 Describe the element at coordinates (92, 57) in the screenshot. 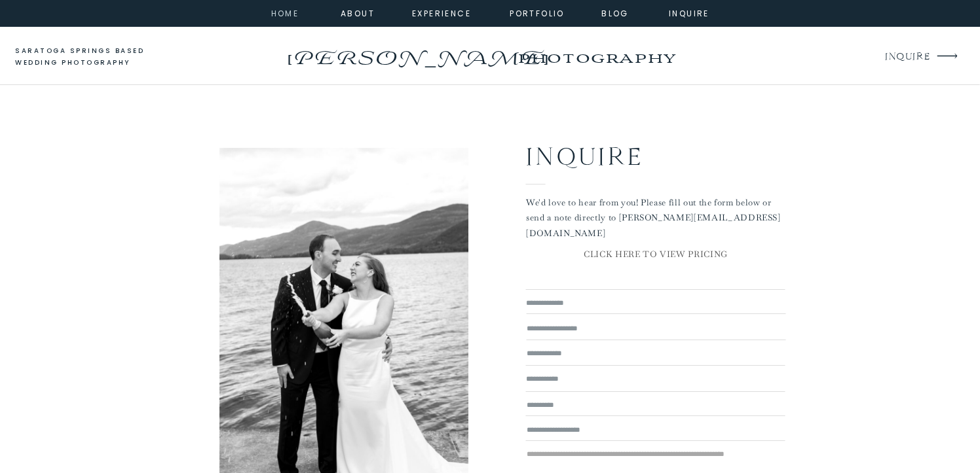

I see `p: saratoga springs based wedding photography` at that location.